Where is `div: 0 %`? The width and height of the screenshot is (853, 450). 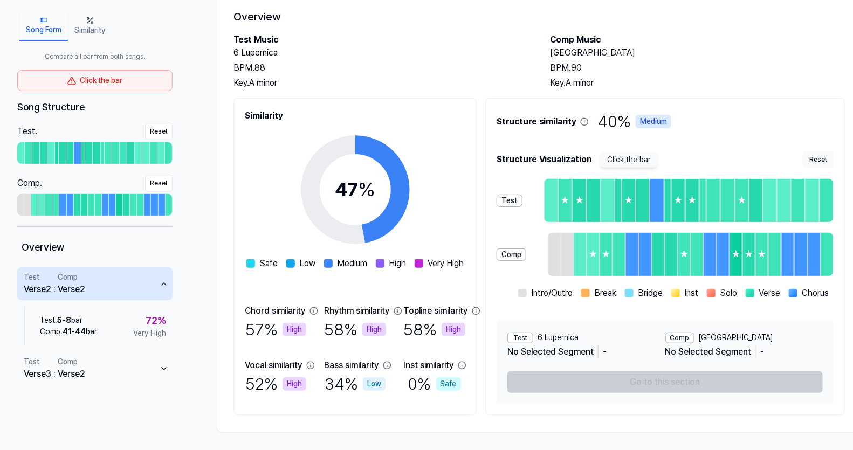
div: 0 % is located at coordinates (434, 384).